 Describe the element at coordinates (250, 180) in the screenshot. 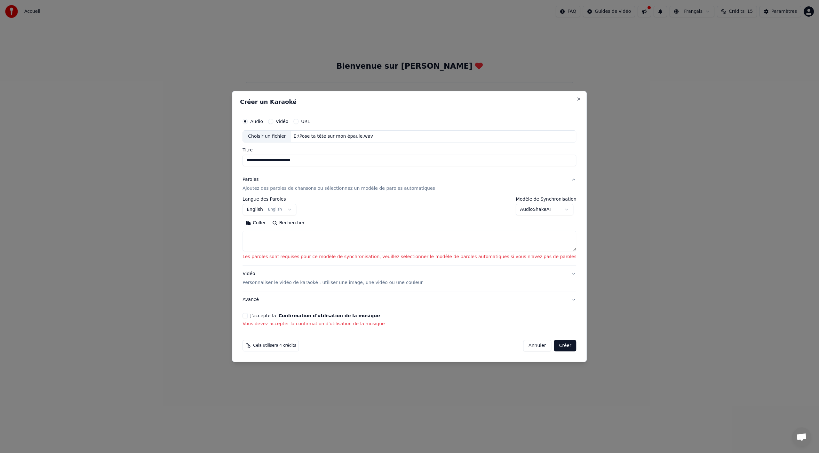

I see `div: Paroles` at that location.